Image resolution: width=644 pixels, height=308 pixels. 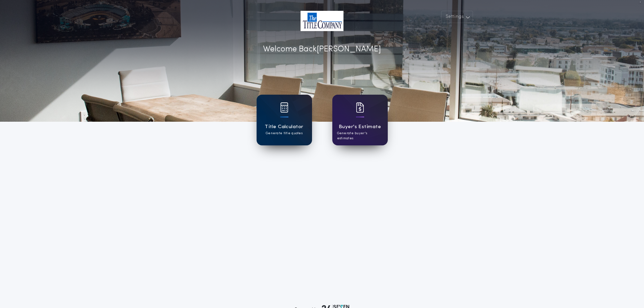 I want to click on a: card iconBuyer's EstimateGenerate buyer's estimates, so click(x=360, y=120).